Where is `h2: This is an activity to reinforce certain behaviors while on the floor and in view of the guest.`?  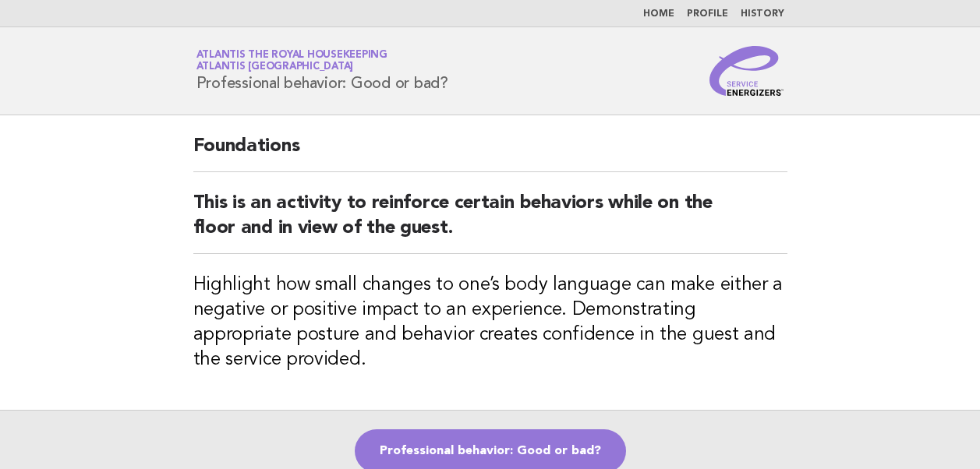 h2: This is an activity to reinforce certain behaviors while on the floor and in view of the guest. is located at coordinates (490, 222).